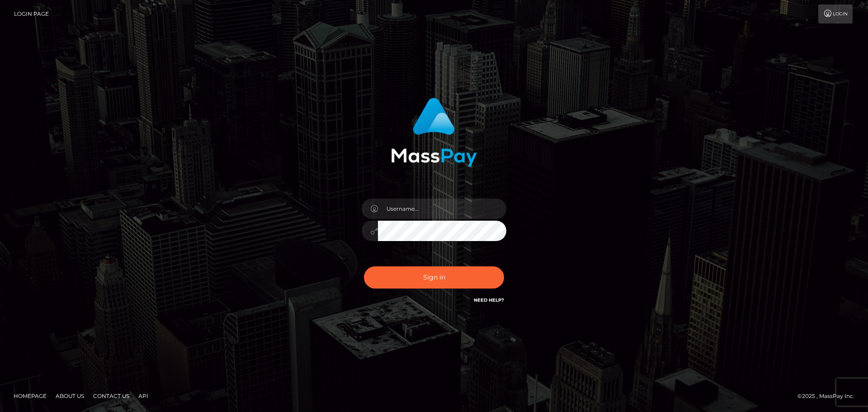  What do you see at coordinates (30, 396) in the screenshot?
I see `a: Homepage` at bounding box center [30, 396].